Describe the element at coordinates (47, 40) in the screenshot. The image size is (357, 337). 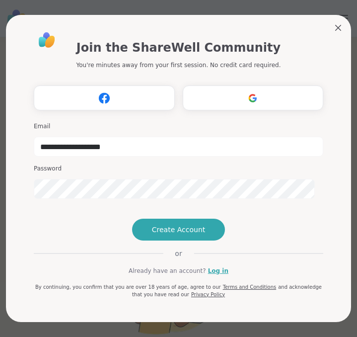
I see `img: ShareWell Logo` at that location.